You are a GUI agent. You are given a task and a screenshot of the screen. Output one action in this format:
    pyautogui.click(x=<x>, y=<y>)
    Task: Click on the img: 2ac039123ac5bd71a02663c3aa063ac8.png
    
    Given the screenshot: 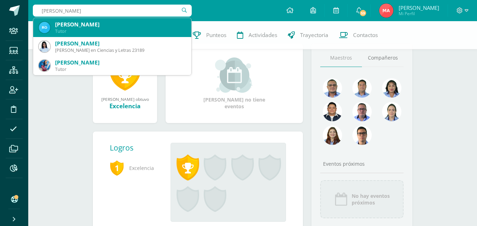 What is the action you would take?
    pyautogui.click(x=362, y=88)
    